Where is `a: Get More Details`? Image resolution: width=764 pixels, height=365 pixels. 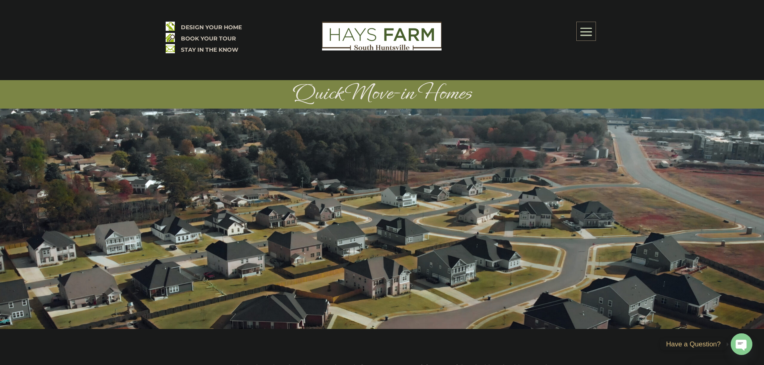 a: Get More Details is located at coordinates (709, 14).